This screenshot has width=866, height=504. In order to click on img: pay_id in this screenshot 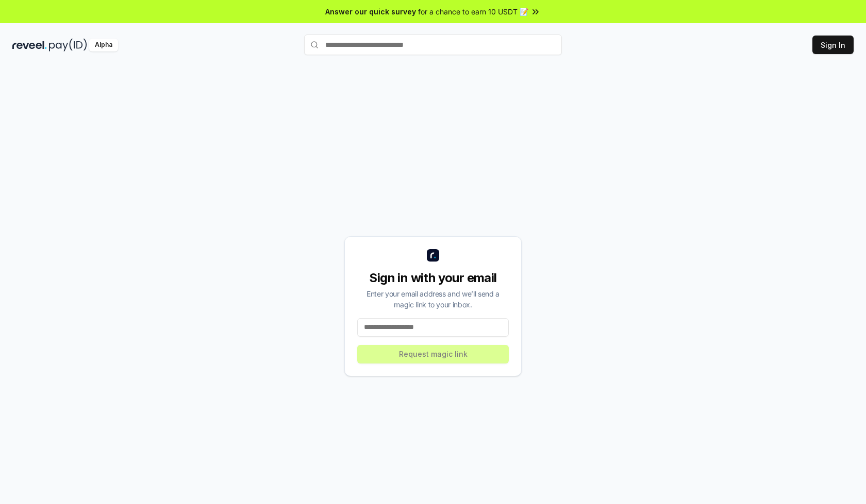, I will do `click(68, 45)`.